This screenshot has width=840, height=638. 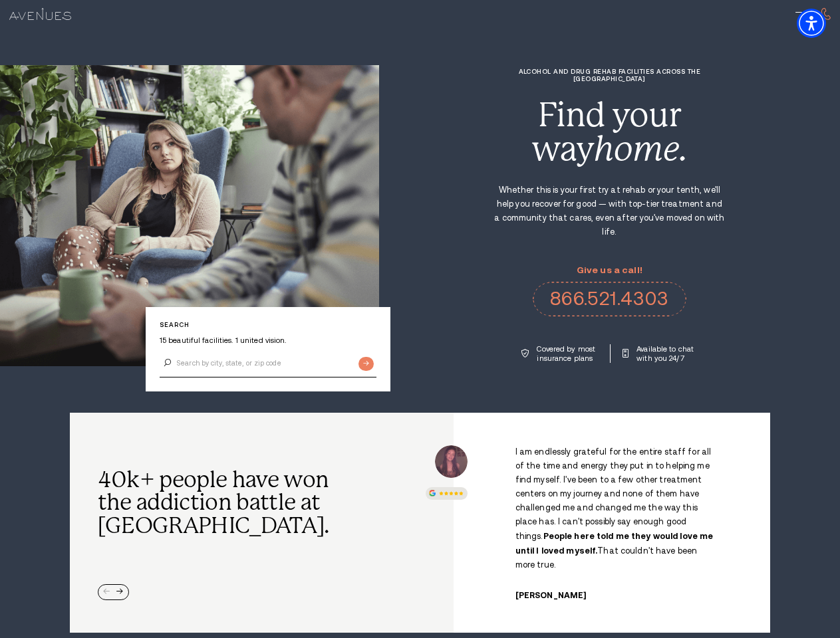 I want to click on p: Whether this is your first try at rehab or your tenth, we'll help you recover for good — with top..., so click(x=609, y=211).